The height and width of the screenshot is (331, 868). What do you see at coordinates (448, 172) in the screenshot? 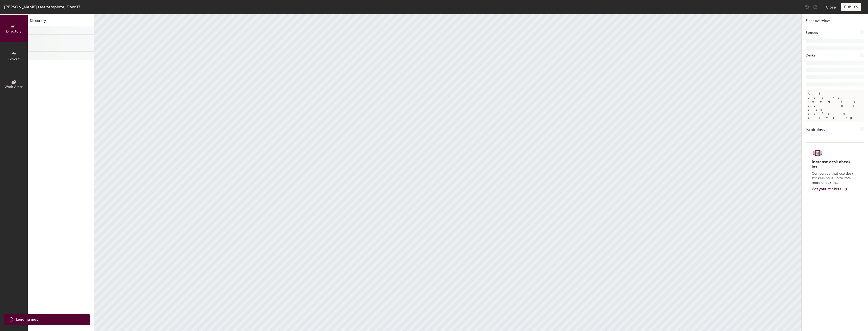
I see `canvas: Map` at bounding box center [448, 172].